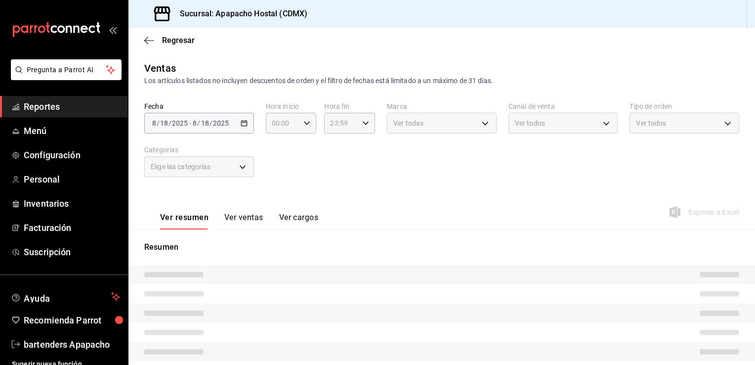 Image resolution: width=755 pixels, height=365 pixels. Describe the element at coordinates (349, 106) in the screenshot. I see `label: Hora fin` at that location.